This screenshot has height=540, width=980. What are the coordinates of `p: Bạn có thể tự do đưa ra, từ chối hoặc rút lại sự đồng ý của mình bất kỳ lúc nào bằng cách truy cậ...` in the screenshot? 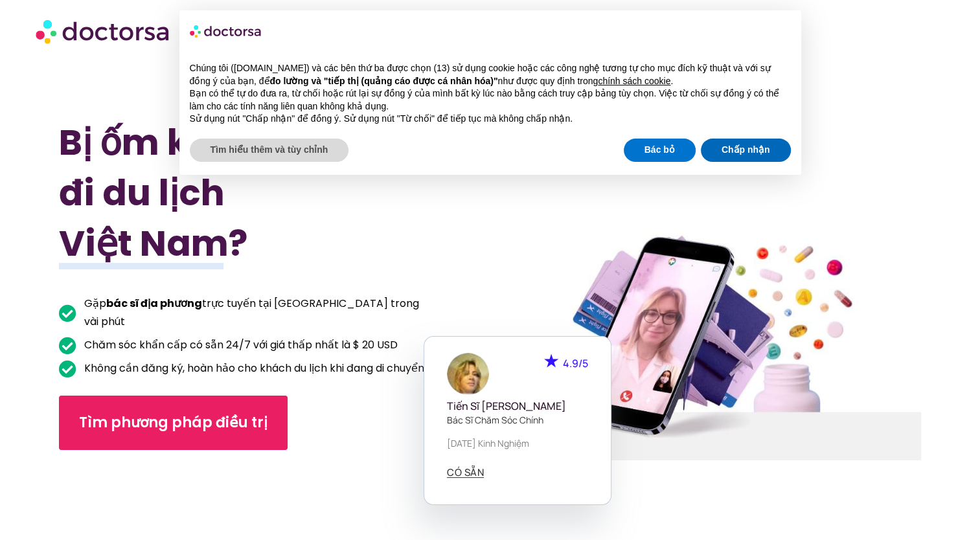 It's located at (490, 100).